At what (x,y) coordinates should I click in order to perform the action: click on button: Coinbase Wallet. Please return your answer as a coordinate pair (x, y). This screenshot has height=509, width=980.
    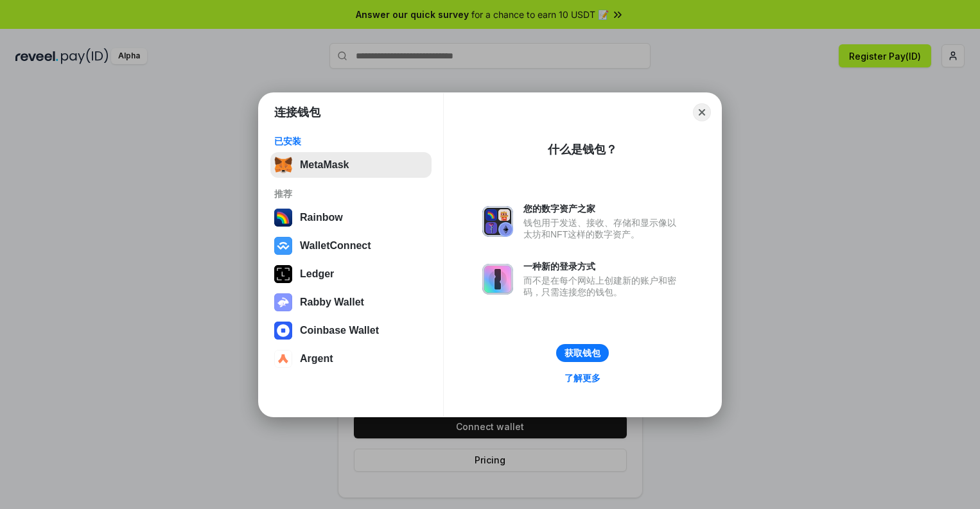
    Looking at the image, I should click on (350, 331).